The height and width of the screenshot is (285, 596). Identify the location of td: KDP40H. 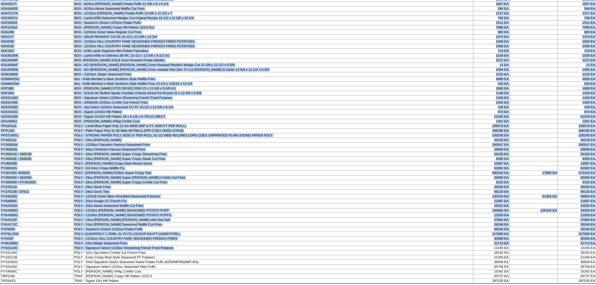
(37, 93).